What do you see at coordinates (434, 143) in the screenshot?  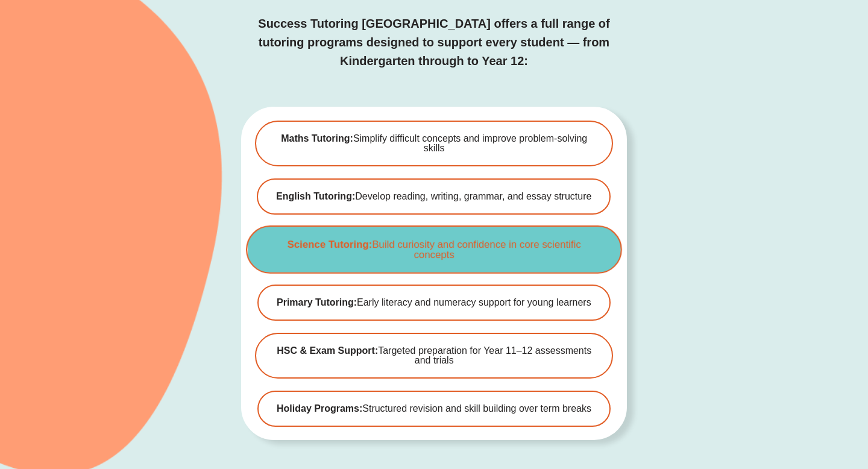 I see `span: Simplify difficult concepts and improve problem-solving skills` at bounding box center [434, 143].